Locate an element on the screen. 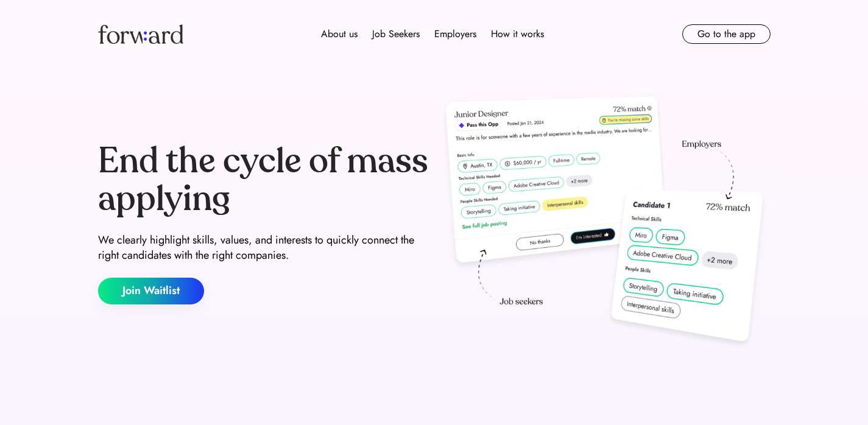 This screenshot has height=425, width=868. div: End the cycle of mass applying is located at coordinates (264, 179).